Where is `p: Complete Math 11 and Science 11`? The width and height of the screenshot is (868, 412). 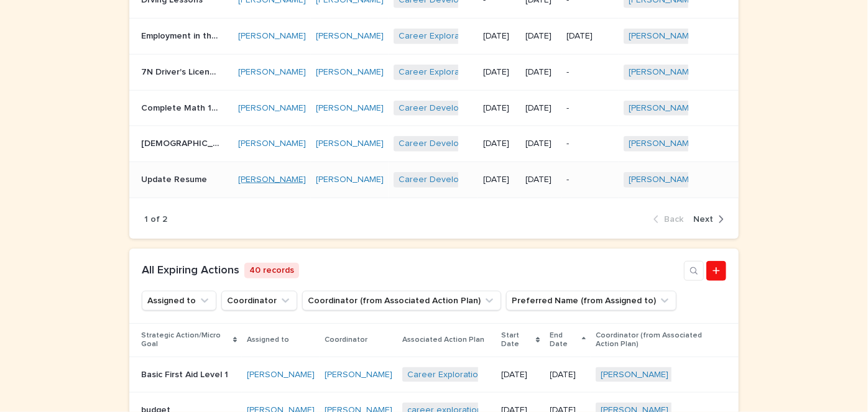 p: Complete Math 11 and Science 11 is located at coordinates (181, 107).